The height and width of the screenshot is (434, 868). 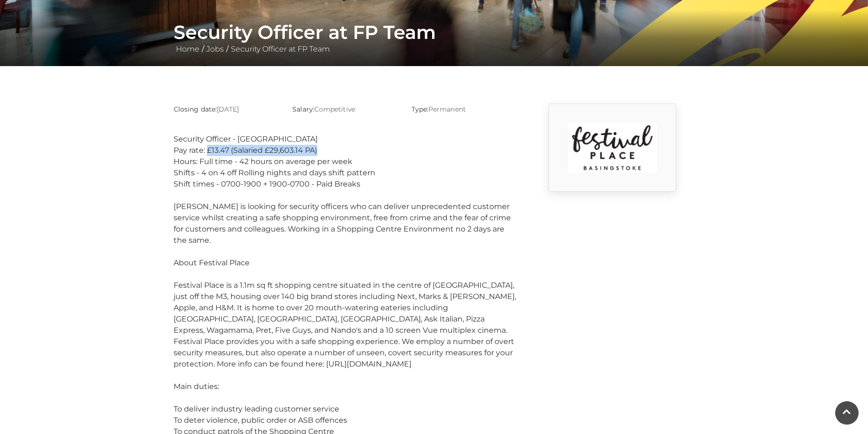 What do you see at coordinates (345, 263) in the screenshot?
I see `div: About Festival Place` at bounding box center [345, 263].